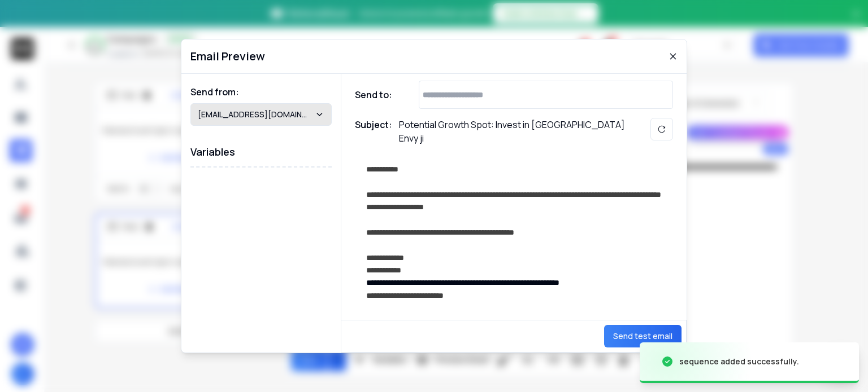  Describe the element at coordinates (261, 152) in the screenshot. I see `h1: Variables` at that location.